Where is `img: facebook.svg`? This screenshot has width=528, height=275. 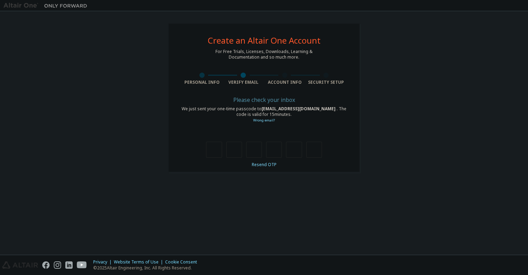
img: facebook.svg is located at coordinates (46, 265).